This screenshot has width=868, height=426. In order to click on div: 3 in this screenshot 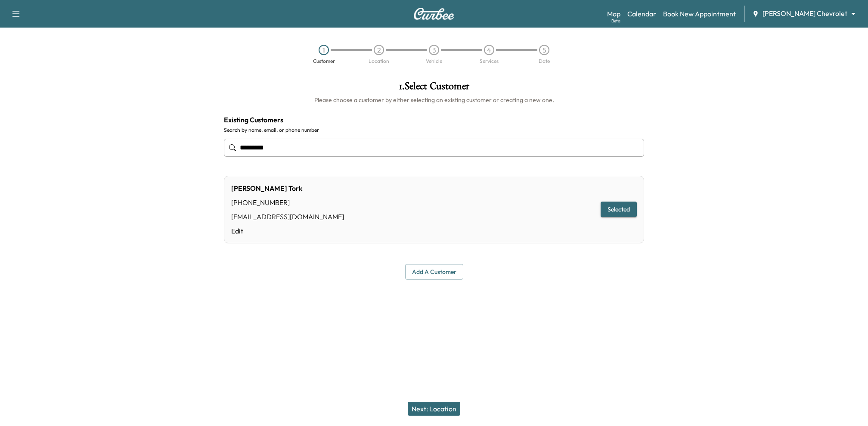, I will do `click(434, 50)`.